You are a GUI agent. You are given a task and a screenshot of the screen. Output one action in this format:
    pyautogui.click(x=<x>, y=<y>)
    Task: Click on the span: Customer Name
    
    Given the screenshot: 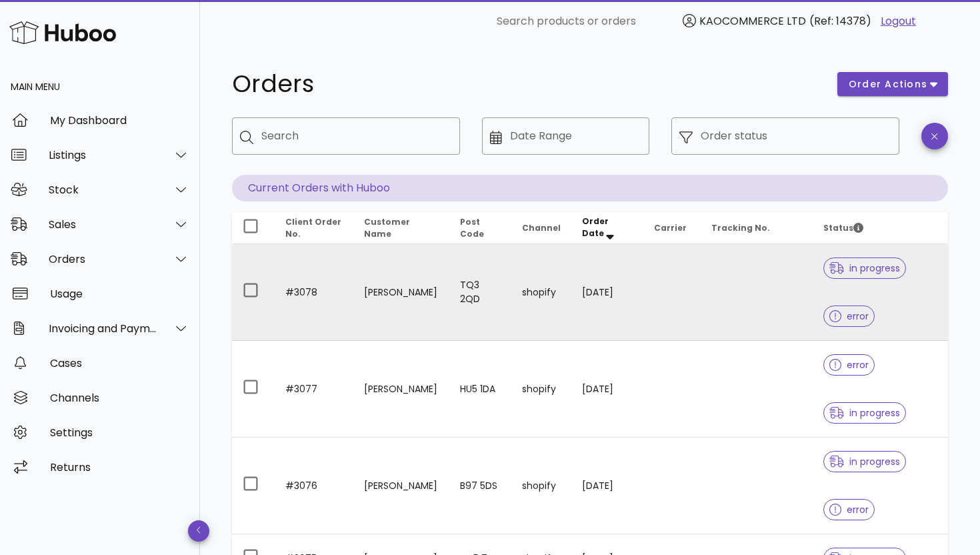 What is the action you would take?
    pyautogui.click(x=387, y=228)
    